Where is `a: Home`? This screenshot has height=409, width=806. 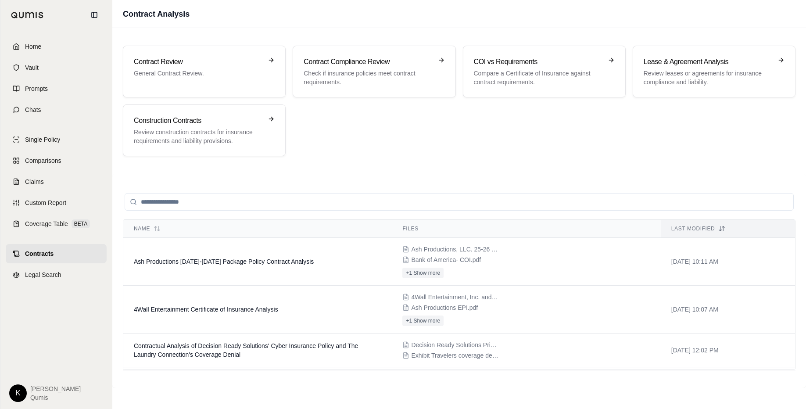
a: Home is located at coordinates (56, 46).